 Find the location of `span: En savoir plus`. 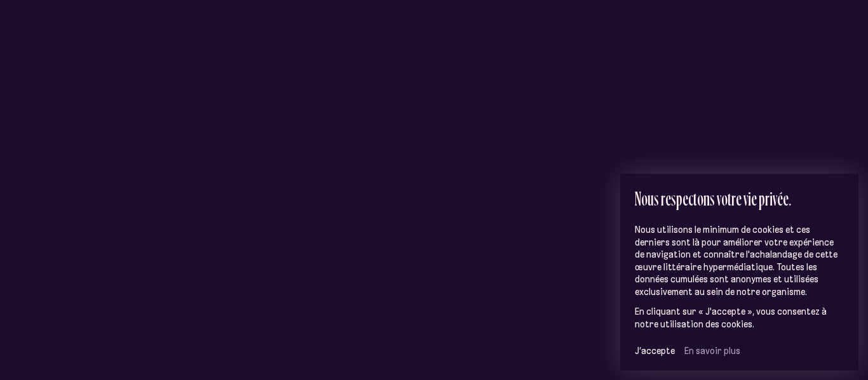

span: En savoir plus is located at coordinates (713, 351).